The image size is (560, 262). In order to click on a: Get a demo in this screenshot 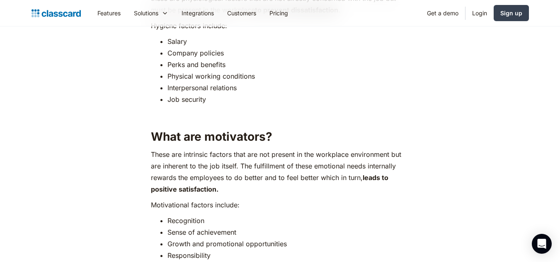, I will do `click(443, 13)`.